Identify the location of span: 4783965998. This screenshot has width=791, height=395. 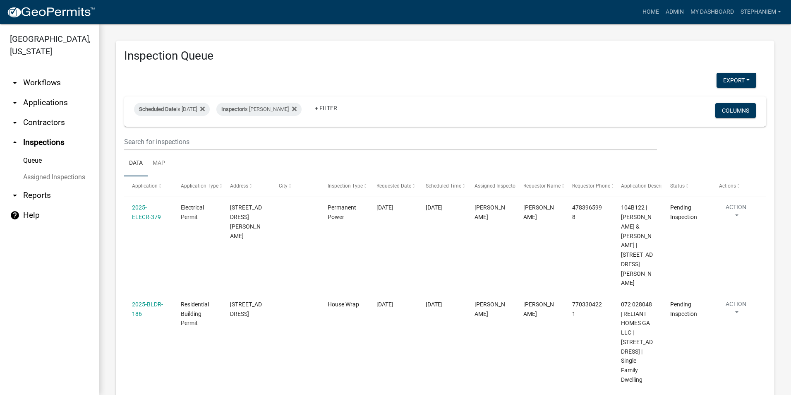
(587, 212).